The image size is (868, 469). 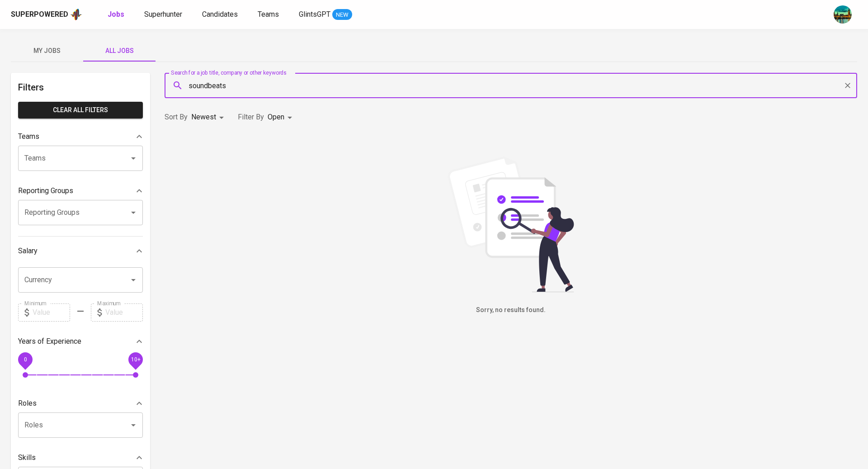 What do you see at coordinates (116, 14) in the screenshot?
I see `b: Jobs` at bounding box center [116, 14].